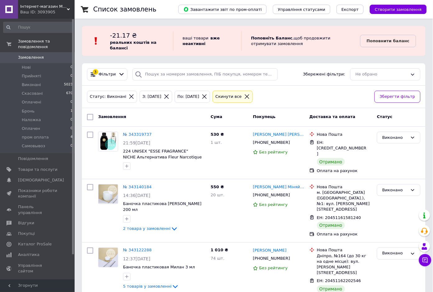  I want to click on div: ваші товари, so click(207, 41).